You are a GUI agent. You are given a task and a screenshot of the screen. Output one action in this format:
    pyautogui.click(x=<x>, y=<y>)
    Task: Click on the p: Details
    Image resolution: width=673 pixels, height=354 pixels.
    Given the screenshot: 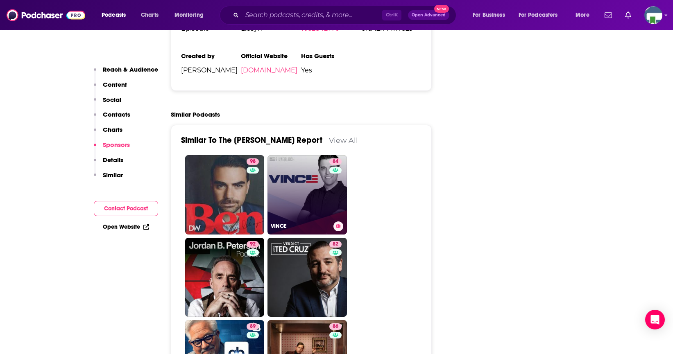 What is the action you would take?
    pyautogui.click(x=113, y=160)
    